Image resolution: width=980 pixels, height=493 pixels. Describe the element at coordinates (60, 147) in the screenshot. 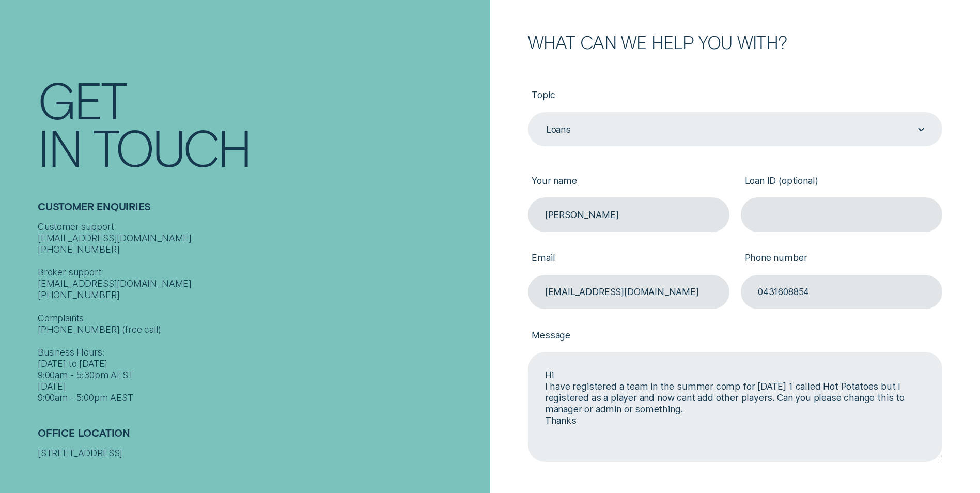

I see `div: In` at that location.